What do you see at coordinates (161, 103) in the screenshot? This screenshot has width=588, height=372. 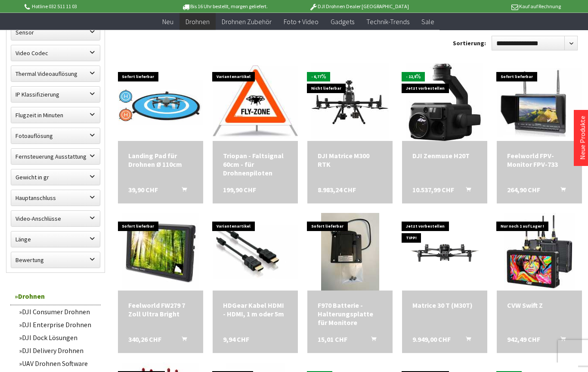 I see `img: Landing Pad für Drohnen Ø 110cm` at bounding box center [161, 103].